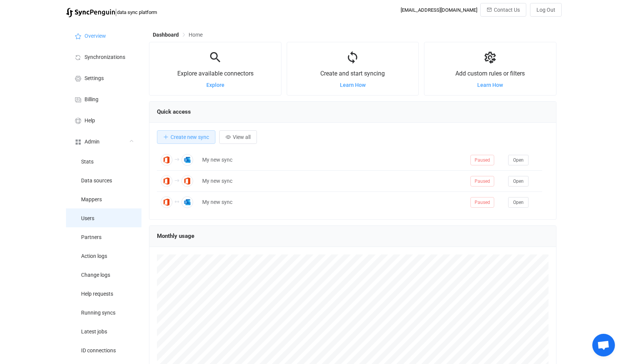 This screenshot has height=364, width=624. I want to click on span: data sync platform, so click(137, 12).